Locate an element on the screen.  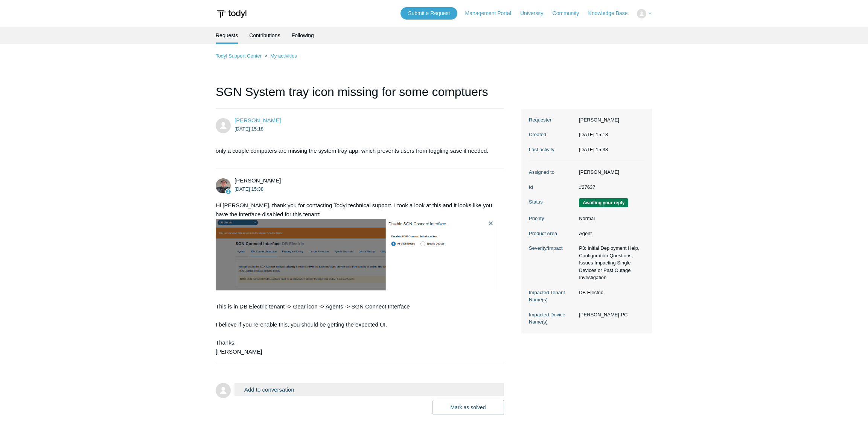
time: 2025-08-25T15:38:13Z is located at coordinates (248, 189).